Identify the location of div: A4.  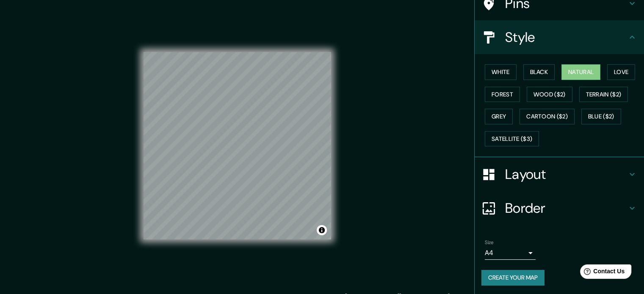
(510, 253).